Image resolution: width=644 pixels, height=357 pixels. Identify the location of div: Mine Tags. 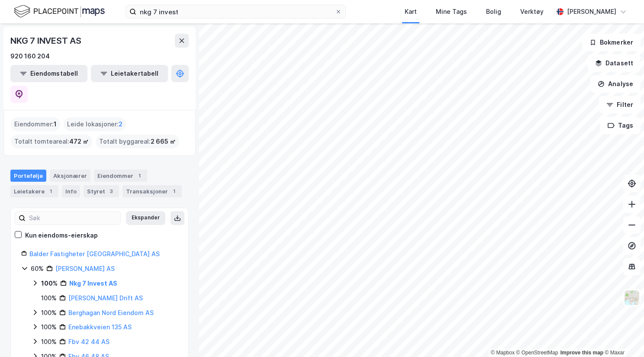
(452, 12).